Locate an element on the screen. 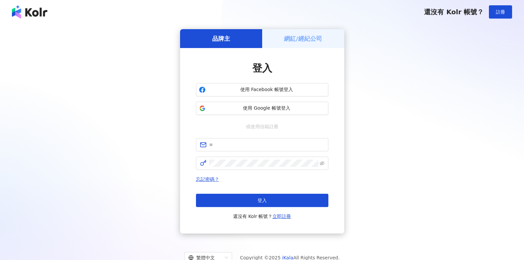 The height and width of the screenshot is (260, 524). h5: 網紅/經紀公司 is located at coordinates (303, 38).